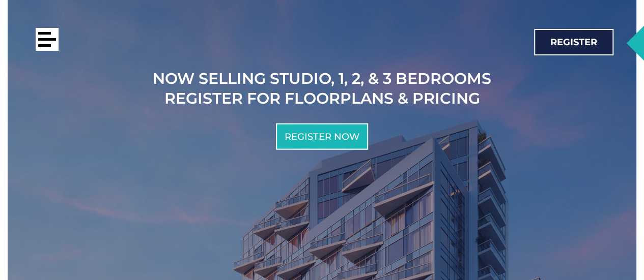 This screenshot has width=644, height=280. I want to click on a: Register Now, so click(322, 137).